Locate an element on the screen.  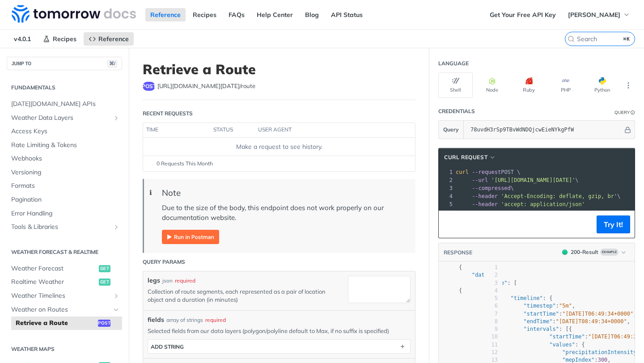
span: Retrieve a Route is located at coordinates (55, 323).